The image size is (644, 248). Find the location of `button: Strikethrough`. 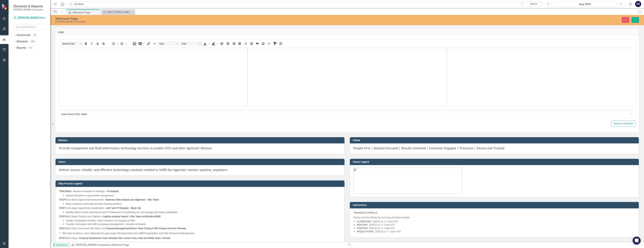

button: Strikethrough is located at coordinates (103, 43).